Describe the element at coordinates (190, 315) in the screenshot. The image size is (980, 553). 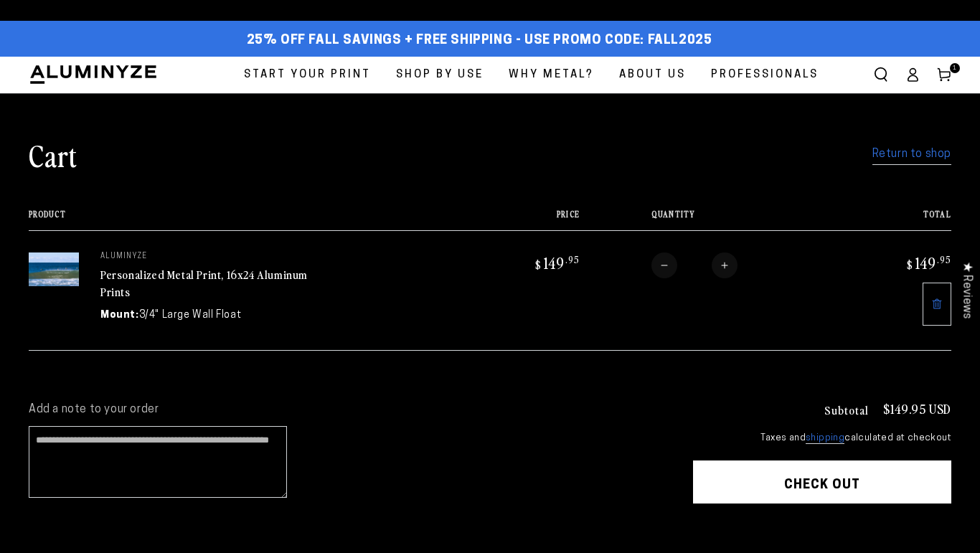
I see `dd: 3/4" Large Wall Float` at that location.